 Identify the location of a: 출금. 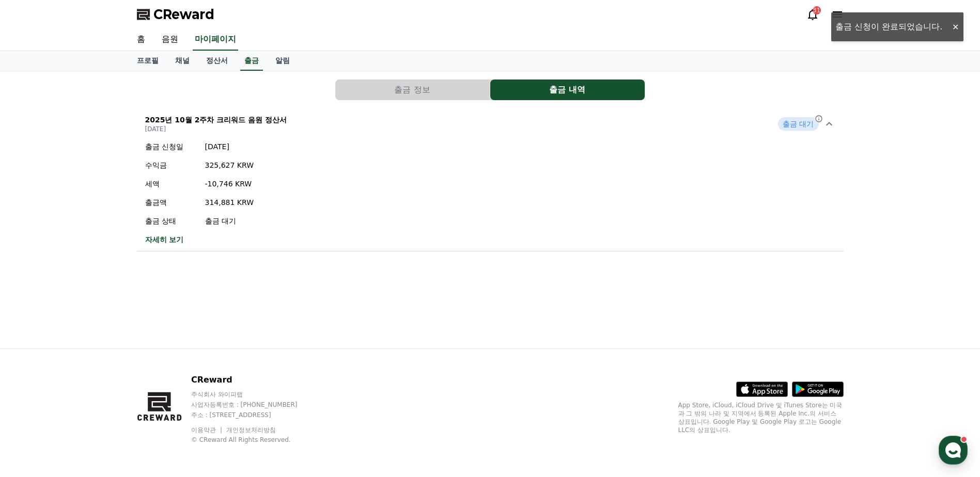
(251, 61).